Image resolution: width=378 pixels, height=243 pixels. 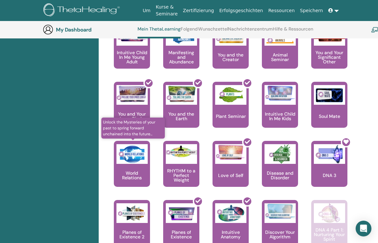 What do you see at coordinates (82, 11) in the screenshot?
I see `img: logo.png` at bounding box center [82, 11].